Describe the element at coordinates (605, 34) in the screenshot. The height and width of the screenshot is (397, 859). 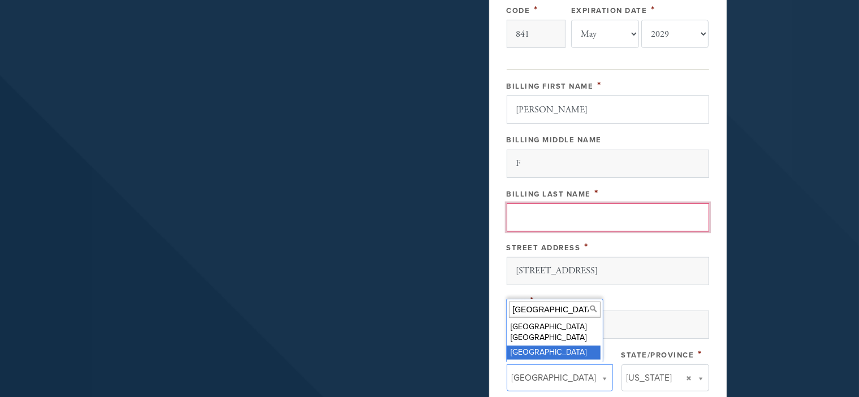
I see `select: Expiration Date month` at that location.